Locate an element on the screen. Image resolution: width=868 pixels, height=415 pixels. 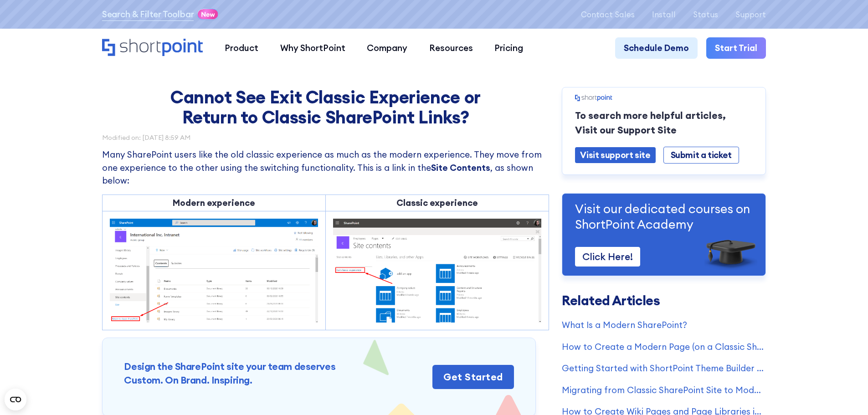
p: Contact Sales is located at coordinates (608, 14).